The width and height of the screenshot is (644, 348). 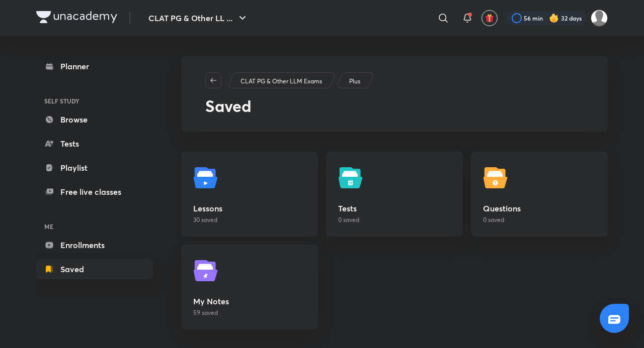 What do you see at coordinates (207, 178) in the screenshot?
I see `img: lessons.svg` at bounding box center [207, 178].